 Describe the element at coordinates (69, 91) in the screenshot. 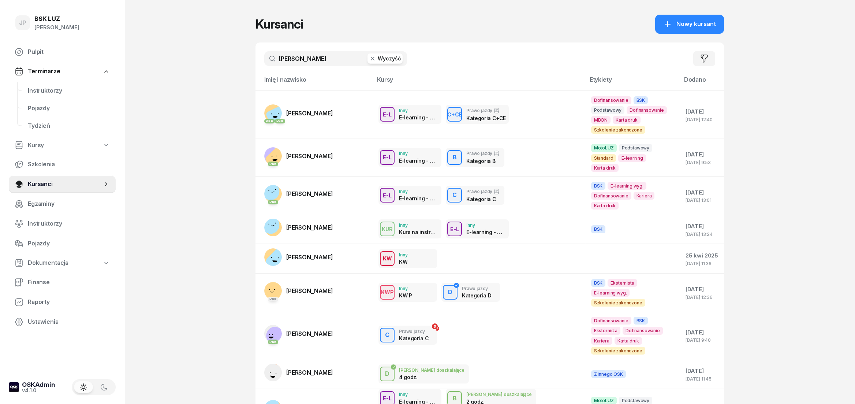

I see `a: Instruktorzy` at that location.